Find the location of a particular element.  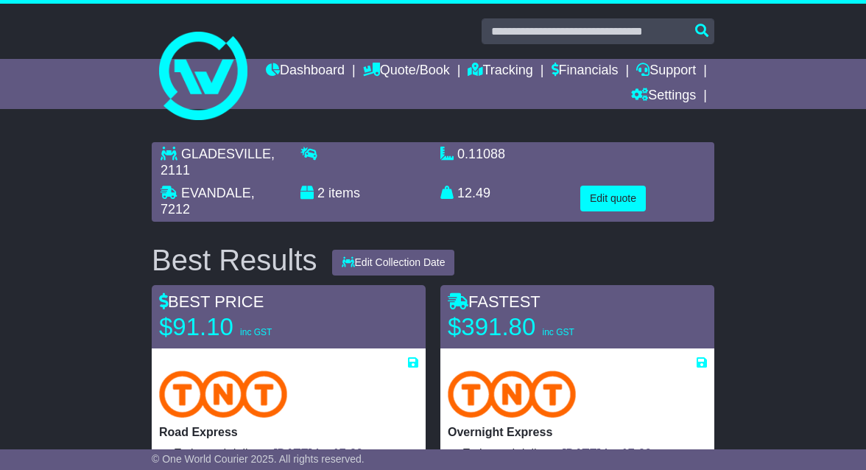

img: TNT Domestic: Overnight Express is located at coordinates (512, 394).